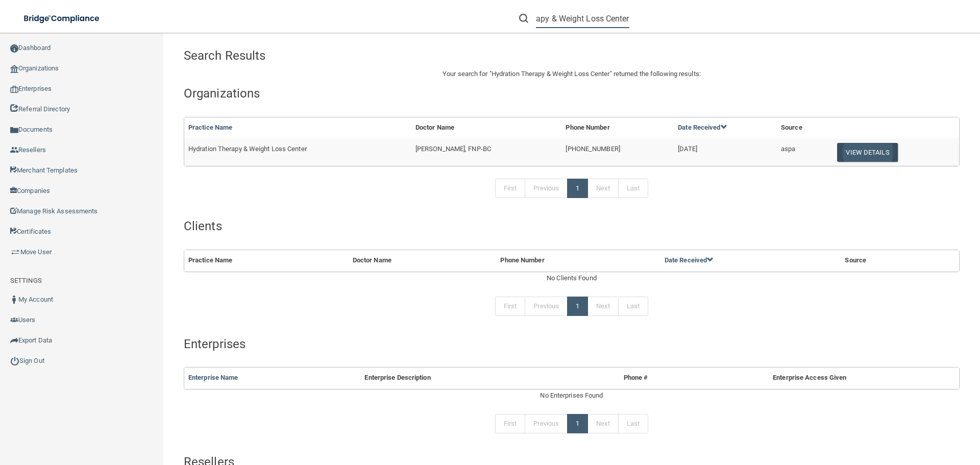 This screenshot has width=980, height=465. What do you see at coordinates (266, 260) in the screenshot?
I see `th: Practice Name` at bounding box center [266, 260].